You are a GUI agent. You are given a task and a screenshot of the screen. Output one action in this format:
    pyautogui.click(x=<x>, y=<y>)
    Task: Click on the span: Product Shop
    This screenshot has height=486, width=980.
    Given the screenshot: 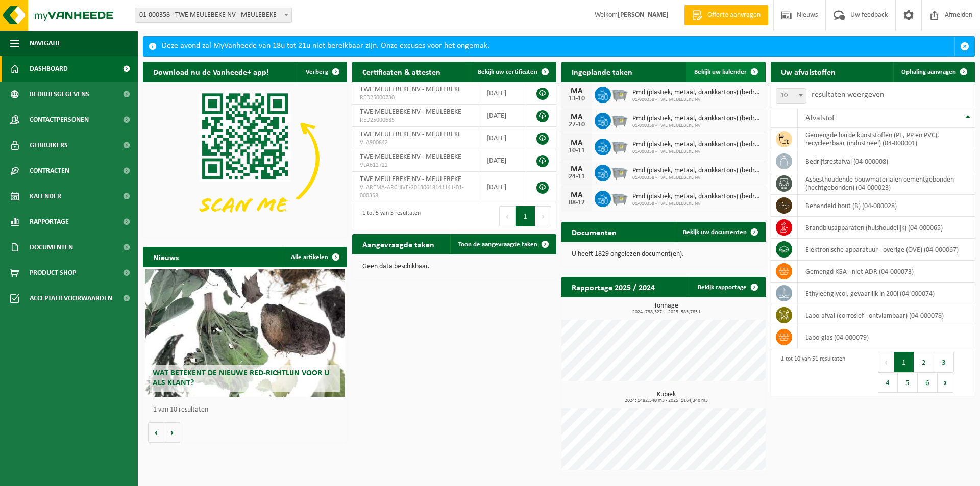 What is the action you would take?
    pyautogui.click(x=53, y=273)
    